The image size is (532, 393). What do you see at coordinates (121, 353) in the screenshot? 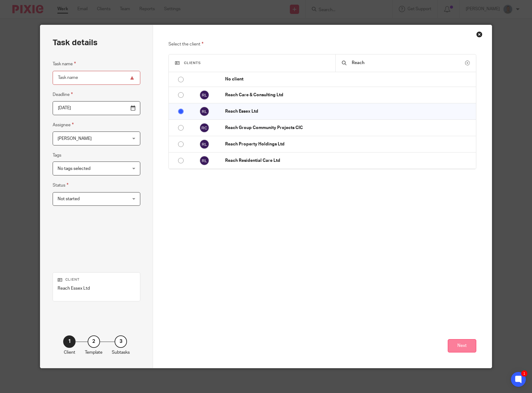
I see `p: Subtasks` at bounding box center [121, 353].